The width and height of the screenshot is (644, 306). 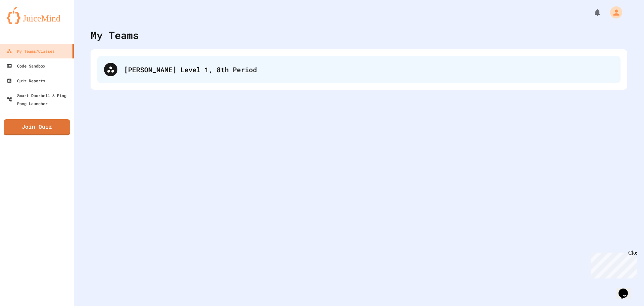 What do you see at coordinates (614, 12) in the screenshot?
I see `div: My Account` at bounding box center [614, 12].